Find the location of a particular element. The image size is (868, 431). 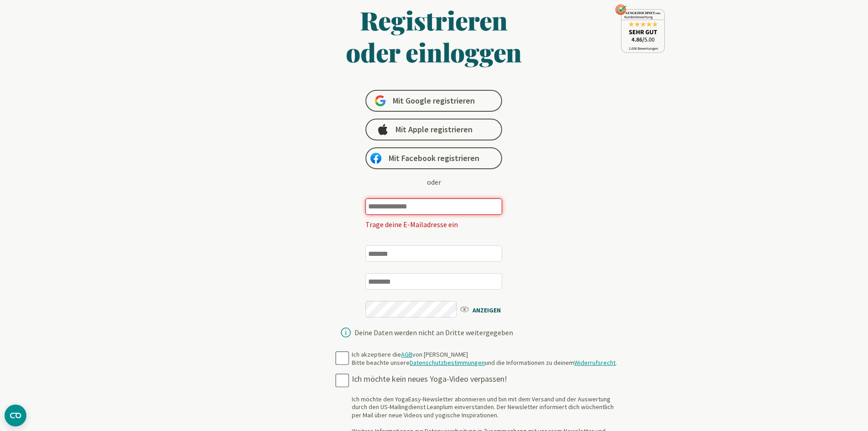

div: Deine Daten werden nicht an Dritte weitergegeben is located at coordinates (434, 332).